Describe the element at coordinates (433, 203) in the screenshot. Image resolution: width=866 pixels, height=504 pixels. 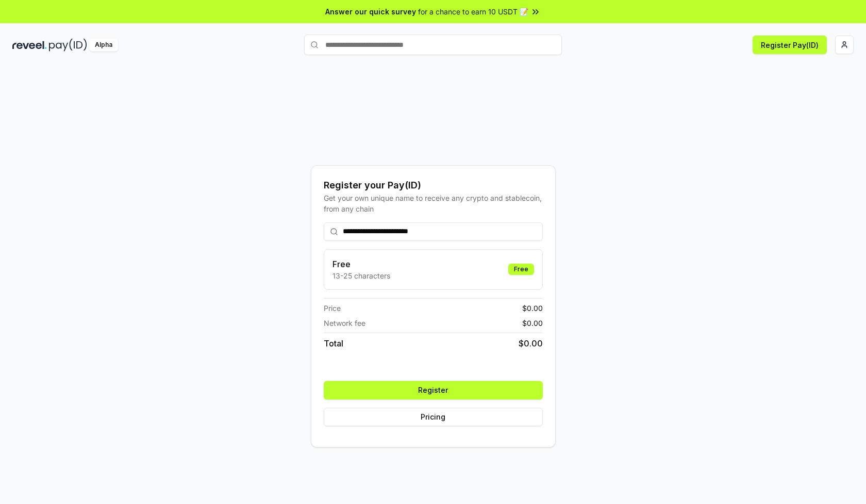
I see `div: Get your own unique name to receive any crypto and stablecoin, from any chain` at that location.